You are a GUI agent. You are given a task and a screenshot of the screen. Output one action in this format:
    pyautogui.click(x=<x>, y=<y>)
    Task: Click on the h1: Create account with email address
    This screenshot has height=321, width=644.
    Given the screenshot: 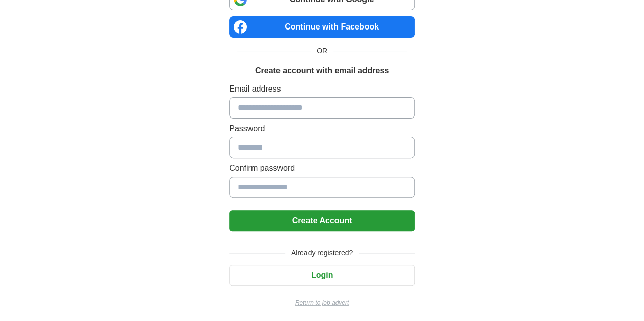 What is the action you would take?
    pyautogui.click(x=322, y=71)
    